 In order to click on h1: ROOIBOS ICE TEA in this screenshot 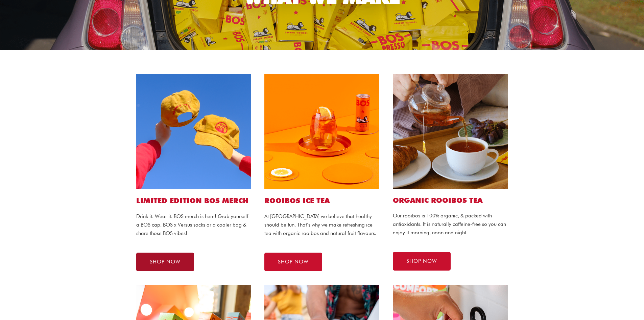, I will do `click(322, 200)`.